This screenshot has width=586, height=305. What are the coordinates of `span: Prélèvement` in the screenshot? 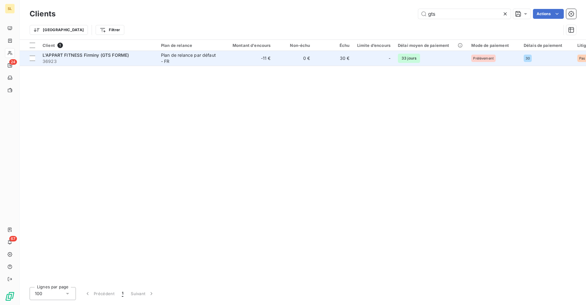 It's located at (484, 58).